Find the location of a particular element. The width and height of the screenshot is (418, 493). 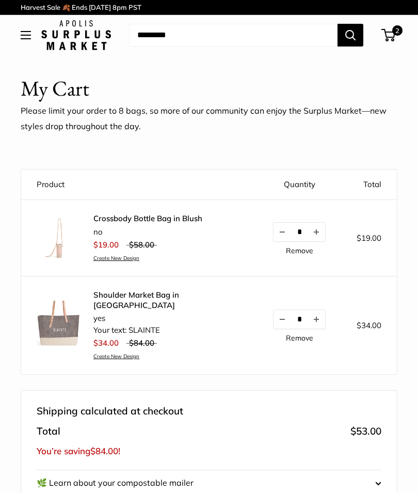

span: $58.00 is located at coordinates (141, 244).